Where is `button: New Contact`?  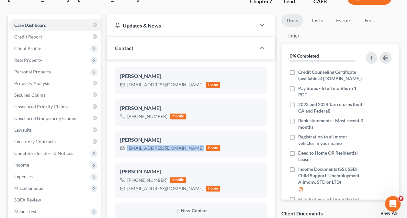 button: New Contact is located at coordinates (191, 211).